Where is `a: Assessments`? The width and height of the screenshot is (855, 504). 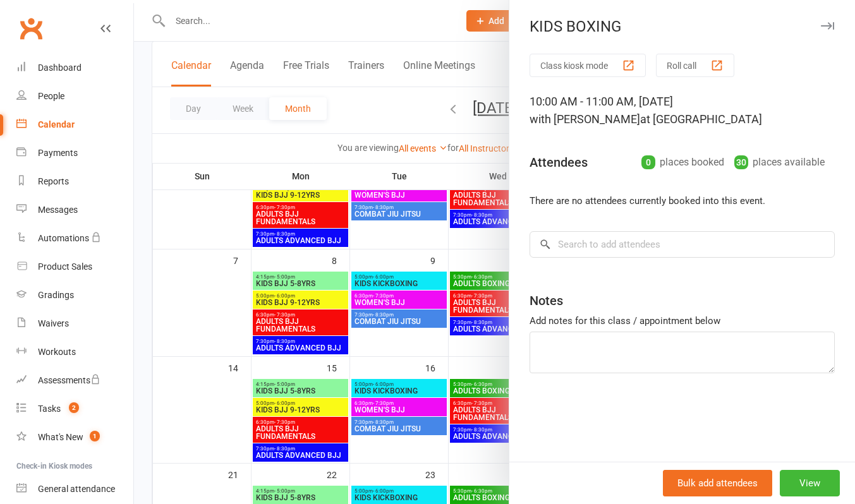 a: Assessments is located at coordinates (75, 380).